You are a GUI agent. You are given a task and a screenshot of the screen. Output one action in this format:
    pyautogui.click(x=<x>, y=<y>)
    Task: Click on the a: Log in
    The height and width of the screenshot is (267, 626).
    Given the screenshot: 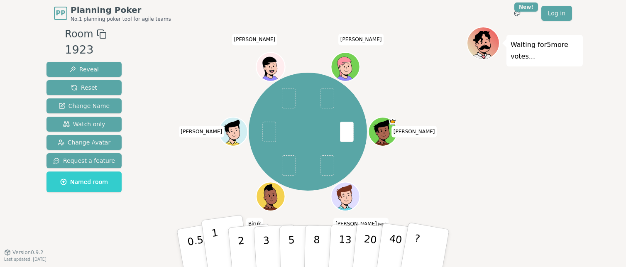 What is the action you would take?
    pyautogui.click(x=557, y=13)
    